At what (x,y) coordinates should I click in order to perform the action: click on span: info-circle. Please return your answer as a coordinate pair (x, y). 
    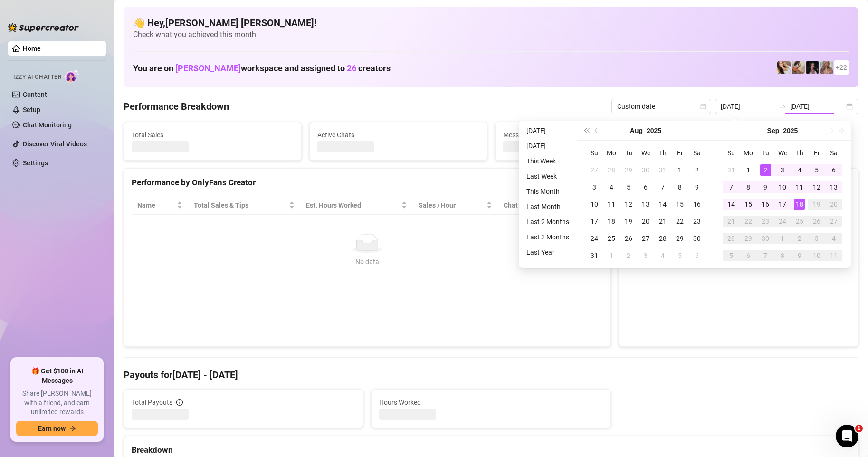
    Looking at the image, I should click on (180, 403).